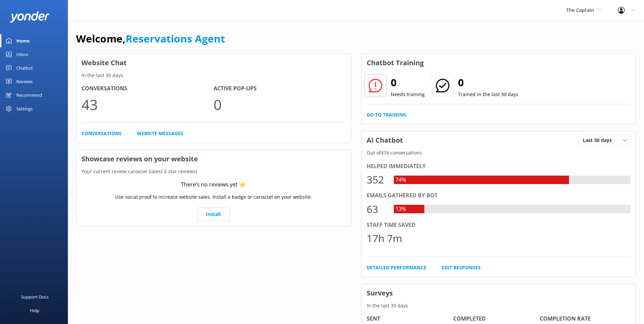  What do you see at coordinates (409, 319) in the screenshot?
I see `h4: Sent` at bounding box center [409, 319].